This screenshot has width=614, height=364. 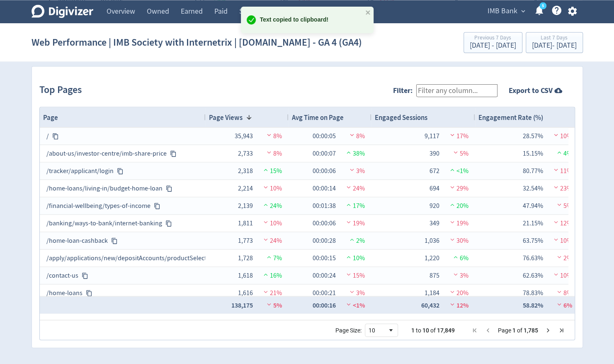 I want to click on a: 5, so click(x=543, y=5).